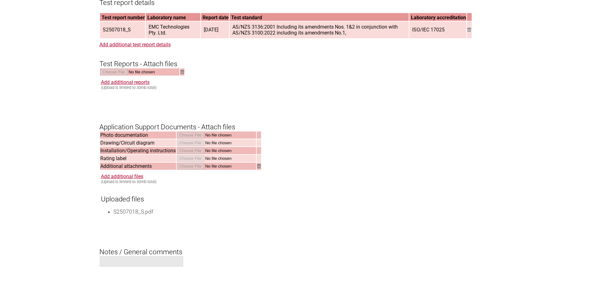  Describe the element at coordinates (122, 177) in the screenshot. I see `a: Add additional files` at that location.